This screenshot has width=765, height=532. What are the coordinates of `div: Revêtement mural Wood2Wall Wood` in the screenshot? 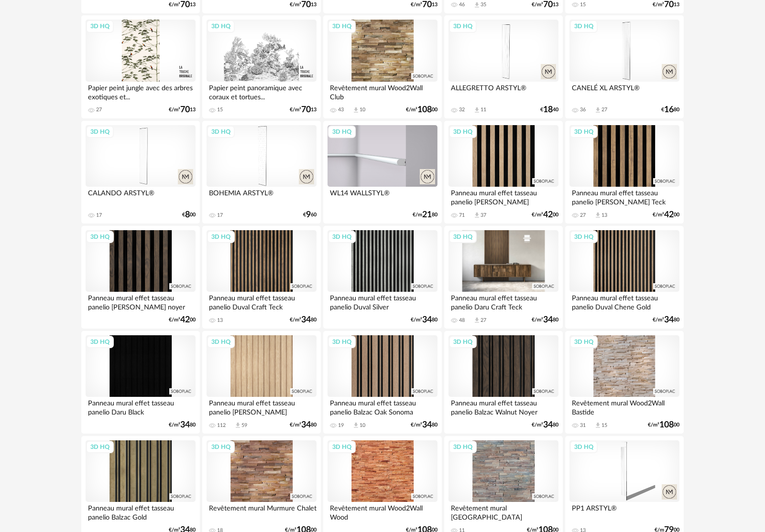 It's located at (382, 512).